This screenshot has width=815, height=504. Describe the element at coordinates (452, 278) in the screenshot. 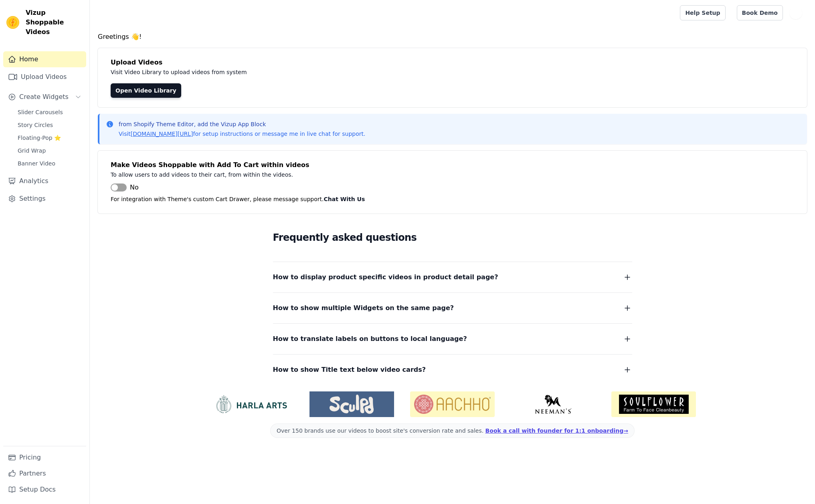

I see `button: How to display product specific videos in product detail page?` at that location.